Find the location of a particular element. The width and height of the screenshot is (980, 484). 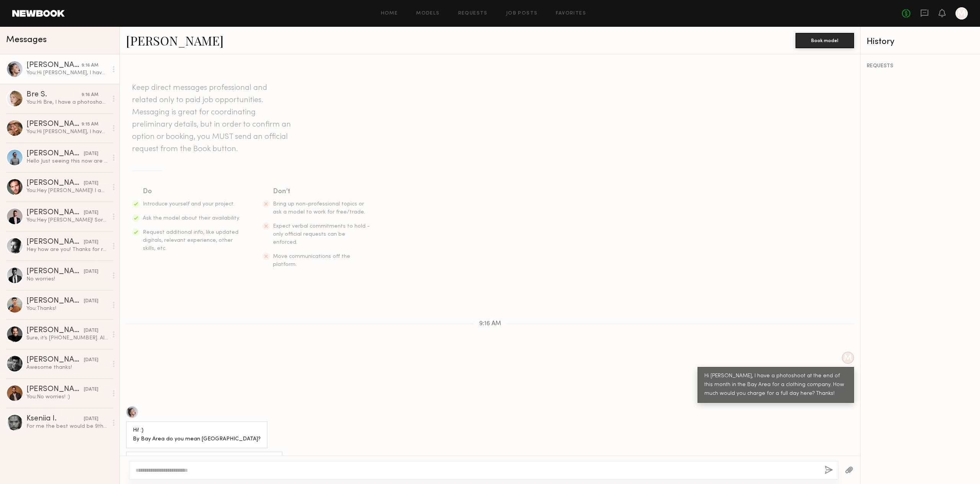

div: Hello Just seeing this now are you still looking? is located at coordinates (67, 161).